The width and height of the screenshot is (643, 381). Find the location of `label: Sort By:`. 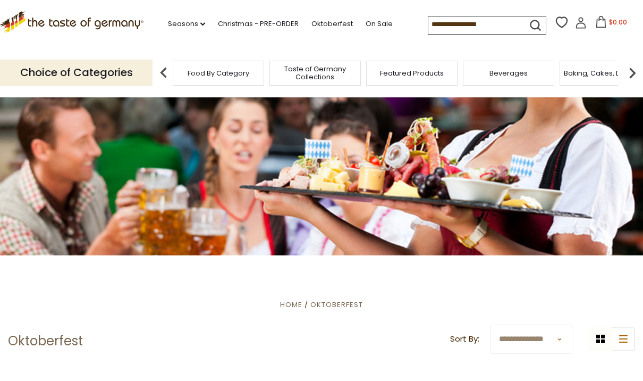

label: Sort By: is located at coordinates (465, 339).